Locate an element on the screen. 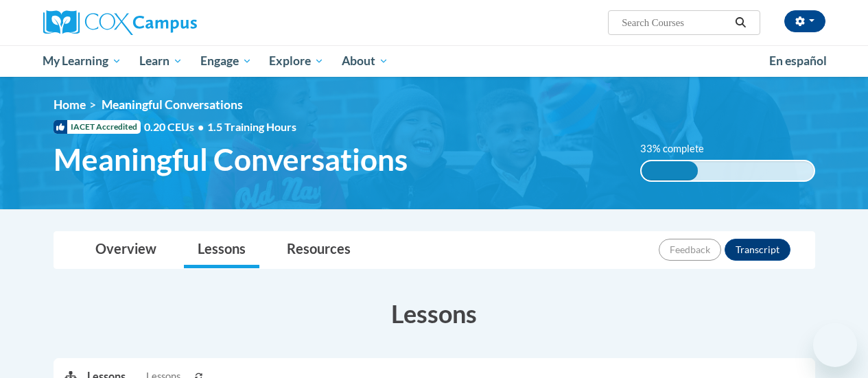 The height and width of the screenshot is (378, 868). span: 0.20 CEUs is located at coordinates (176, 127).